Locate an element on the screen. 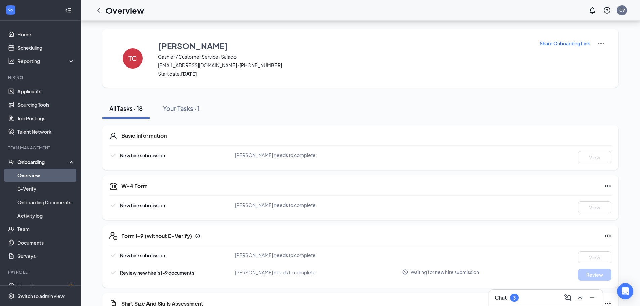 This screenshot has height=306, width=640. h1: Overview is located at coordinates (125, 10).